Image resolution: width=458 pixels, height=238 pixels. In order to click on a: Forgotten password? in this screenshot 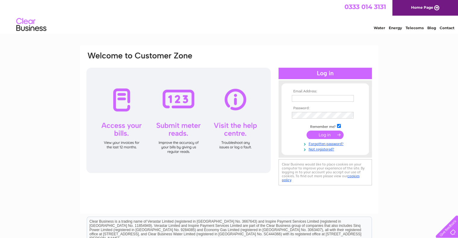, I will do `click(326, 143)`.